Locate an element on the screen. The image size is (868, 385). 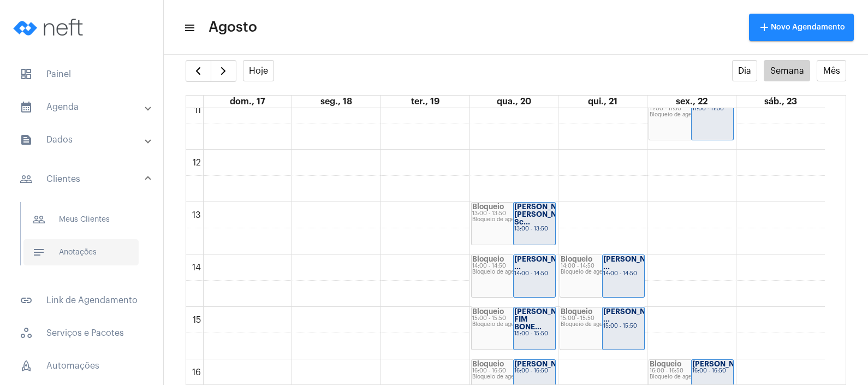
mat-panel-title: Dados is located at coordinates (82, 140).